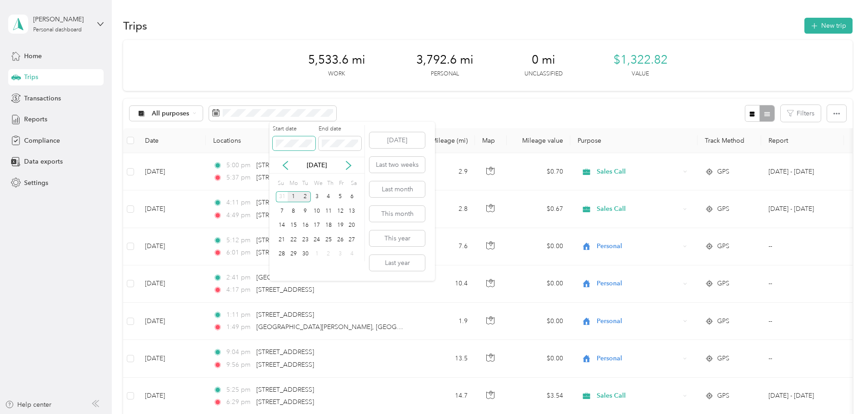 This screenshot has height=414, width=868. Describe the element at coordinates (317, 239) in the screenshot. I see `div: 24` at that location.